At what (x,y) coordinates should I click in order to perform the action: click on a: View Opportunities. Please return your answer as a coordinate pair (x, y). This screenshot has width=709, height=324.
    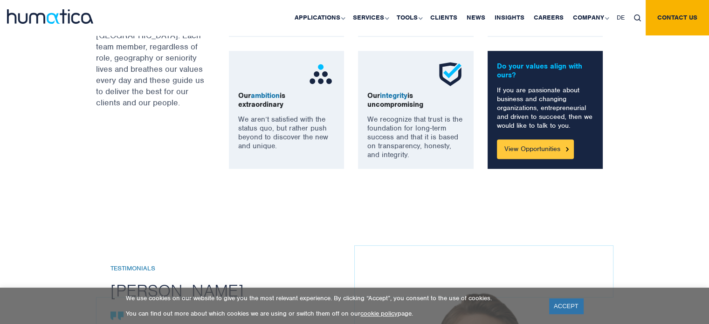
    Looking at the image, I should click on (535, 149).